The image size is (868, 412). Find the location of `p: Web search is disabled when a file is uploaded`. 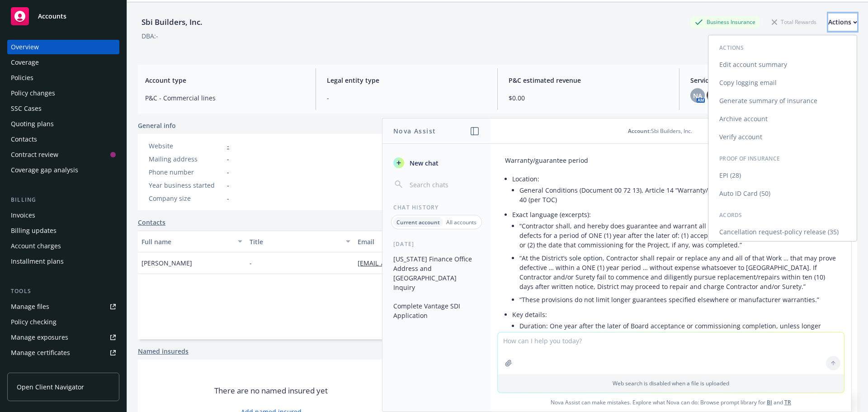

p: Web search is disabled when a file is uploaded is located at coordinates (672, 383).